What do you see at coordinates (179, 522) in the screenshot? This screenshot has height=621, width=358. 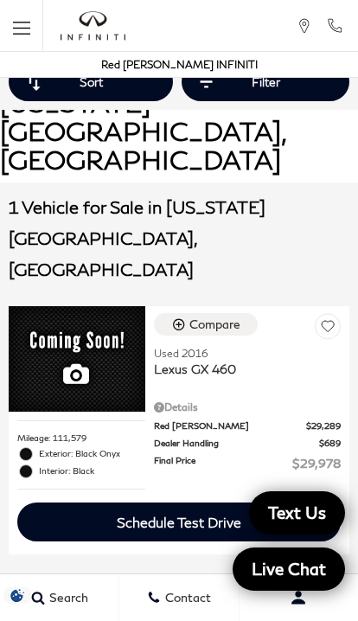 I see `div: Schedule Test Drive` at bounding box center [179, 522].